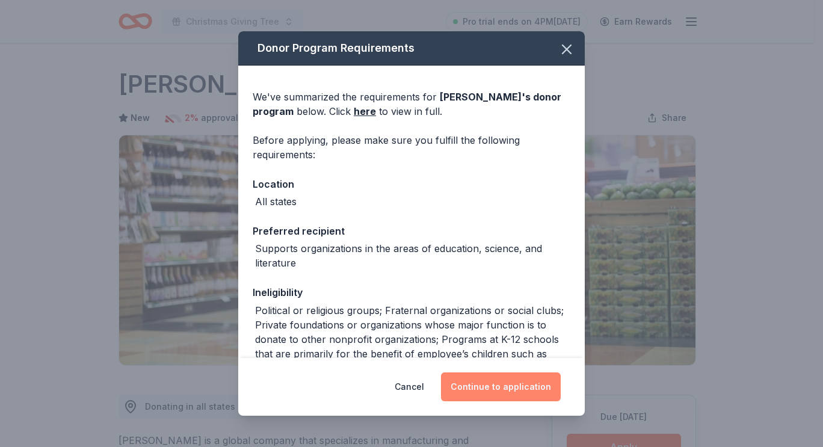 This screenshot has width=823, height=447. Describe the element at coordinates (412, 231) in the screenshot. I see `div: Preferred recipient` at that location.